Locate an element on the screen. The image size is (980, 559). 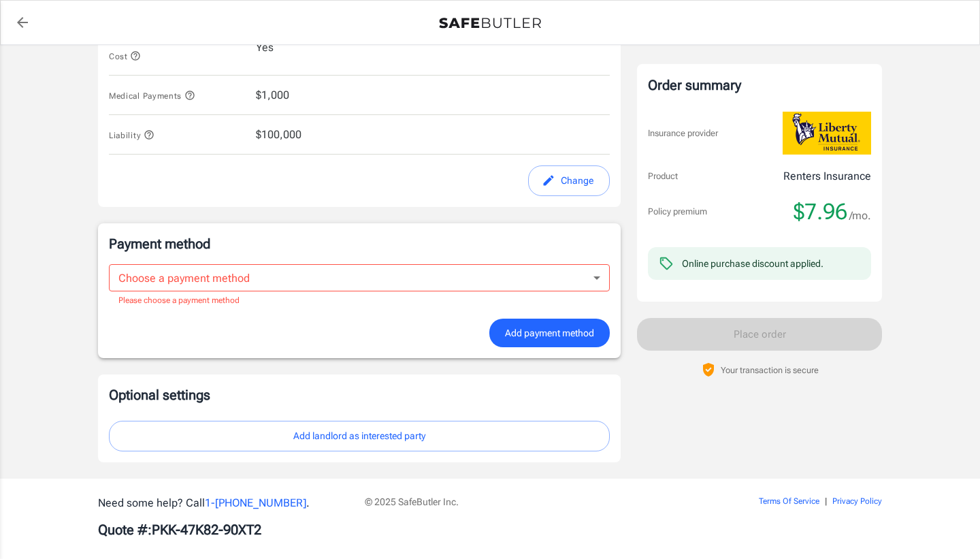
span: Add payment method is located at coordinates (549, 333).